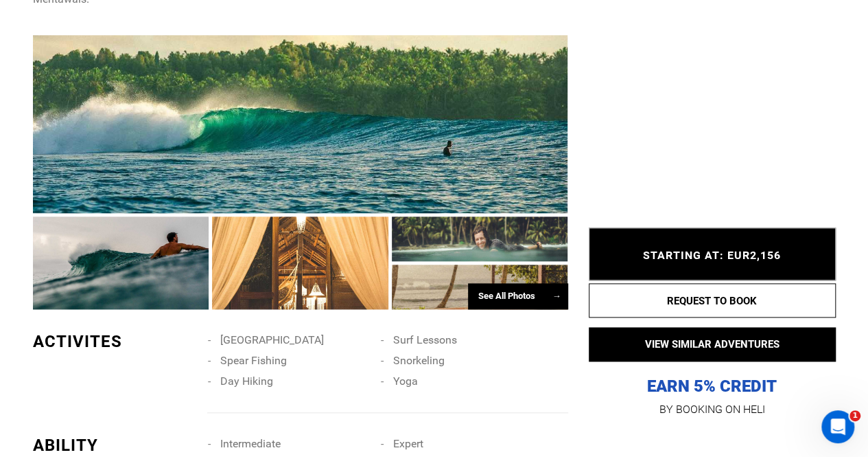 The width and height of the screenshot is (868, 457). I want to click on button: VIEW SIMILAR ADVENTURES, so click(712, 344).